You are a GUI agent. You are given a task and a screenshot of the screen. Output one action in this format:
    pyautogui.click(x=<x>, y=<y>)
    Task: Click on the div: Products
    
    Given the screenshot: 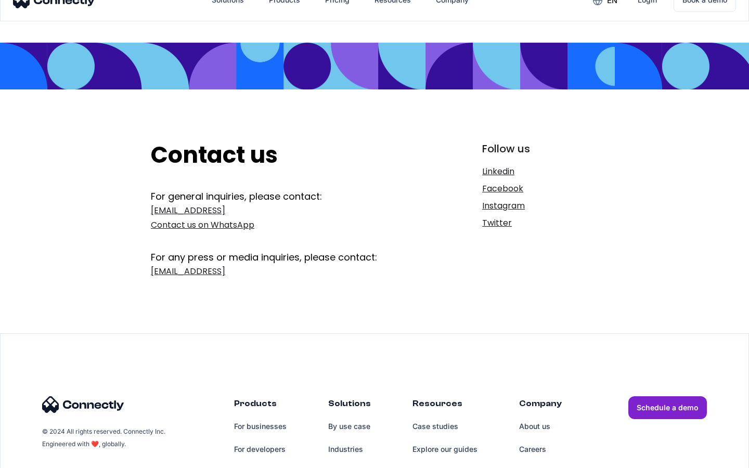 What is the action you would take?
    pyautogui.click(x=260, y=406)
    